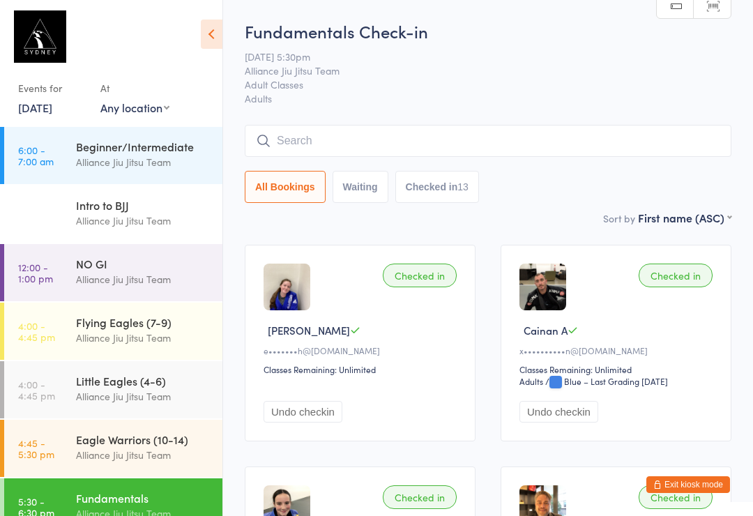 Image resolution: width=753 pixels, height=516 pixels. Describe the element at coordinates (143, 146) in the screenshot. I see `div: Beginner/Intermediate` at that location.